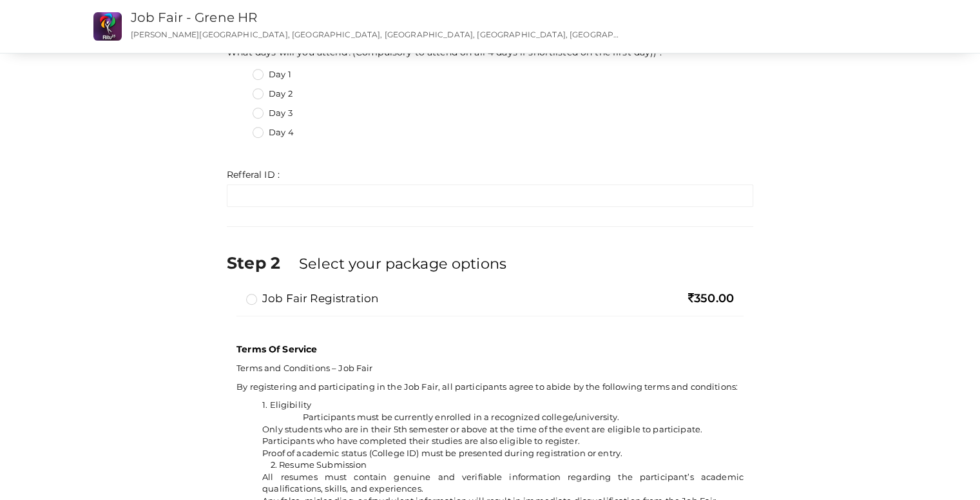 The height and width of the screenshot is (500, 980). Describe the element at coordinates (502, 429) in the screenshot. I see `li: Only students who are in their 5th semester or above at the time of the event are eligible to par...` at that location.